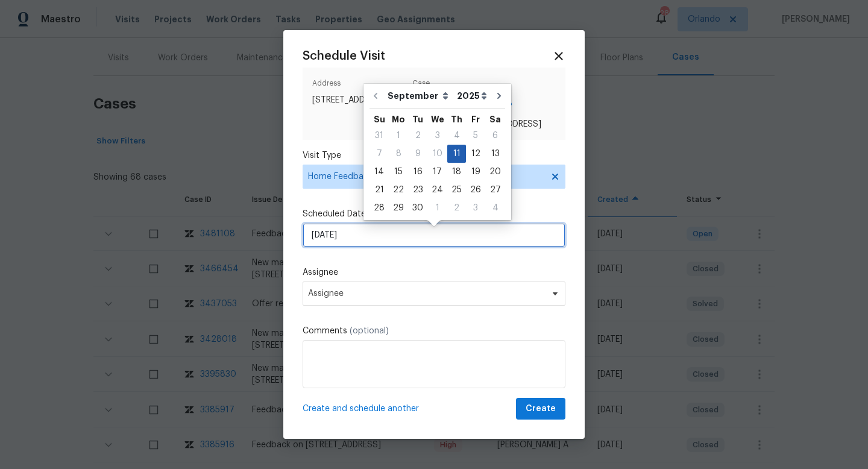 This screenshot has width=868, height=469. Describe the element at coordinates (380, 208) in the screenshot. I see `div: 28` at that location.